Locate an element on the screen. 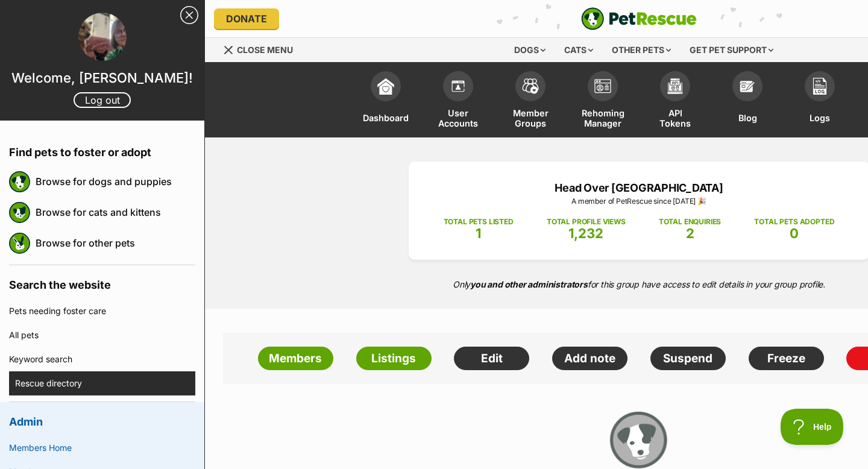 The height and width of the screenshot is (469, 868). span: Rehoming Manager is located at coordinates (603, 117).